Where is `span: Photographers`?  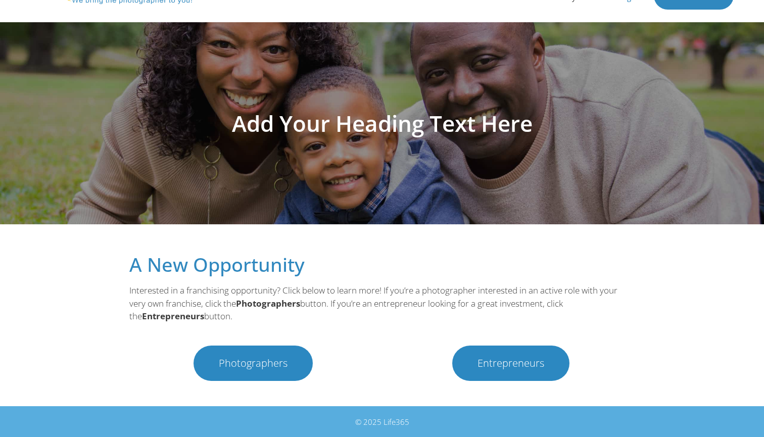
span: Photographers is located at coordinates (253, 364).